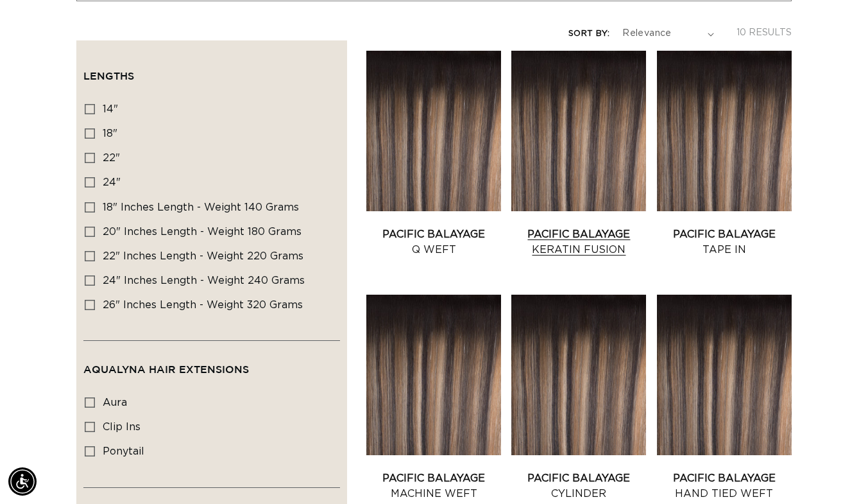 Image resolution: width=868 pixels, height=504 pixels. Describe the element at coordinates (837, 473) in the screenshot. I see `div: Chat Widget` at that location.